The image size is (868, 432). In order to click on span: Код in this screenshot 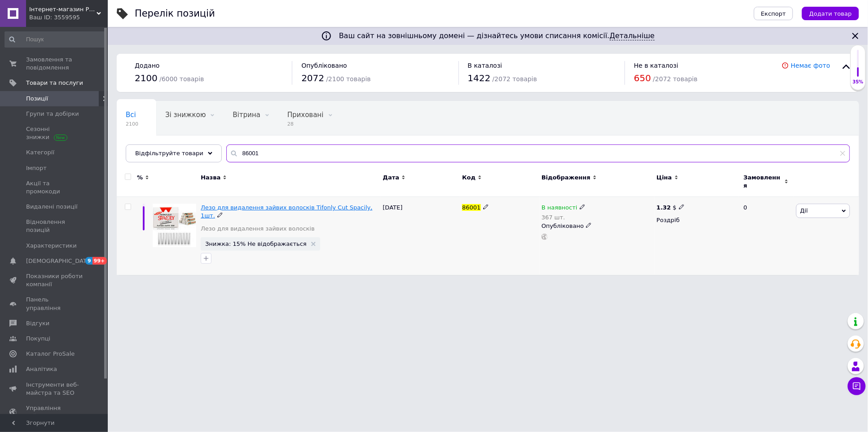, I will do `click(469, 178)`.